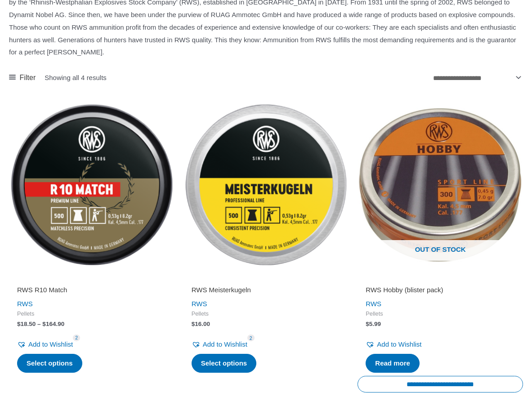 This screenshot has width=532, height=397. What do you see at coordinates (266, 185) in the screenshot?
I see `img: RWS Meisterkugeln` at bounding box center [266, 185].